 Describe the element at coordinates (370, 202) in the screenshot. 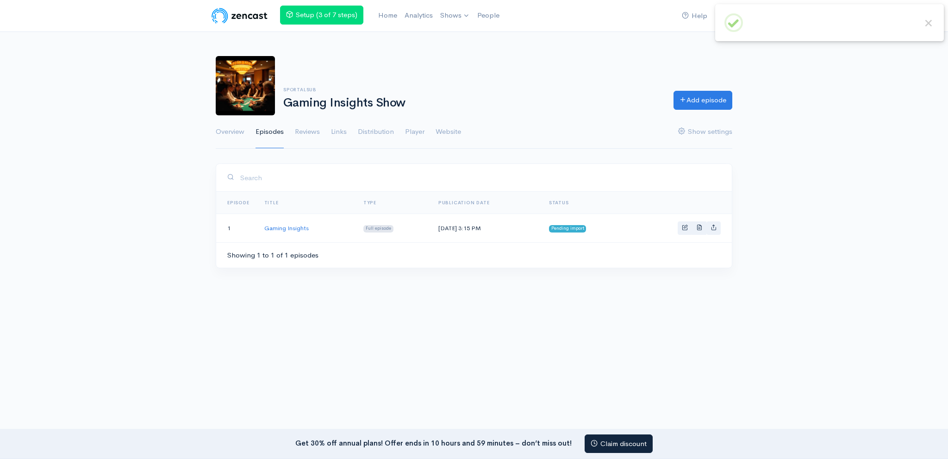

I see `a: Type` at that location.